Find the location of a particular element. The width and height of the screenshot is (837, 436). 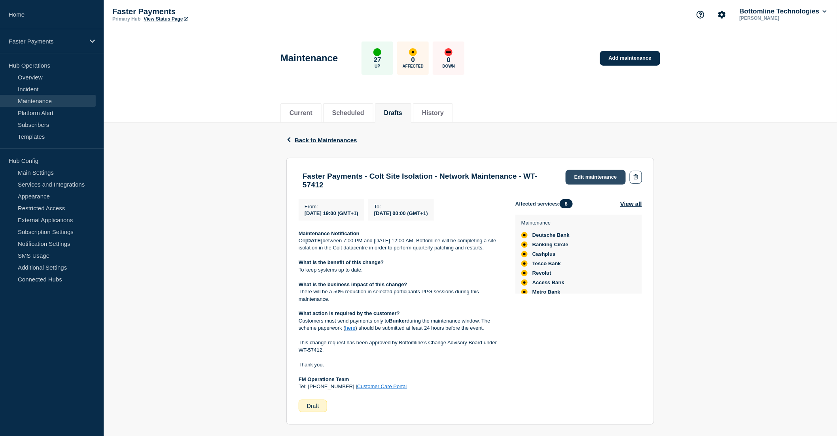

a: here is located at coordinates (351, 328).